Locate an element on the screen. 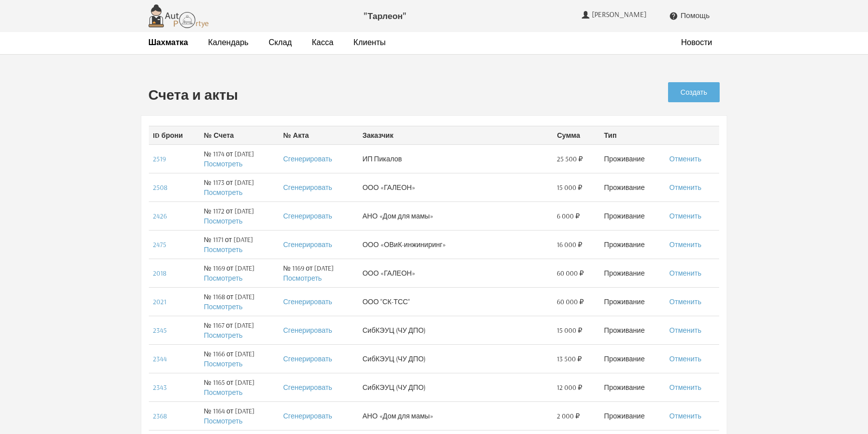  span: 12 000 ₽ is located at coordinates (569, 387).